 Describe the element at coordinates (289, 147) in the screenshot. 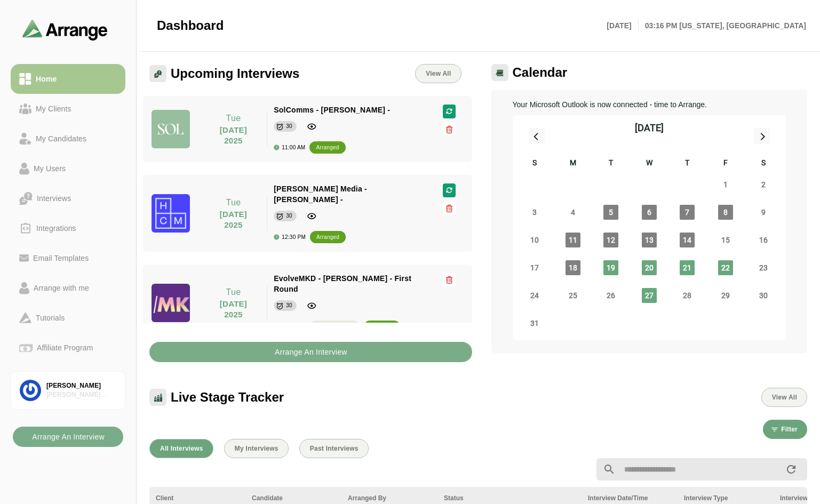

I see `div: 11:00 AM` at that location.